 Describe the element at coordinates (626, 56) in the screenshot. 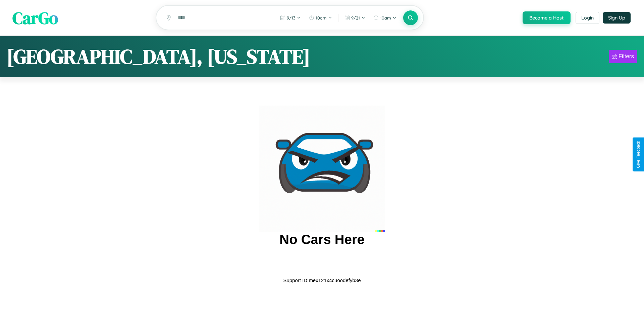

I see `div: Filters` at that location.